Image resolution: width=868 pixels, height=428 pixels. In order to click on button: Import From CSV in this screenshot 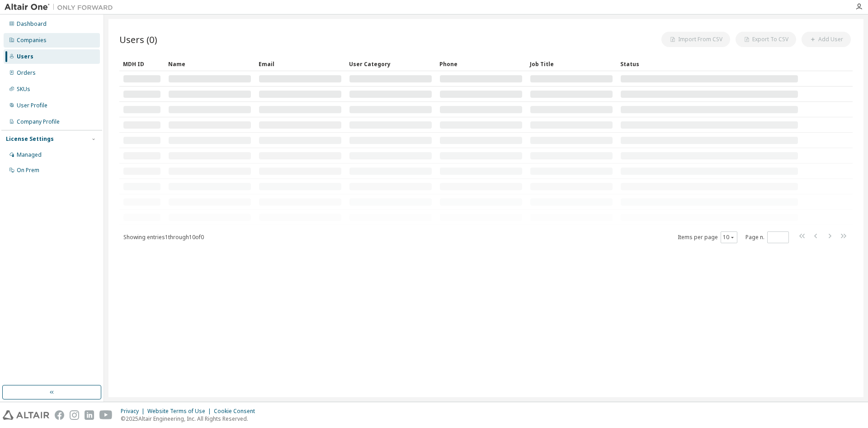, I will do `click(696, 39)`.